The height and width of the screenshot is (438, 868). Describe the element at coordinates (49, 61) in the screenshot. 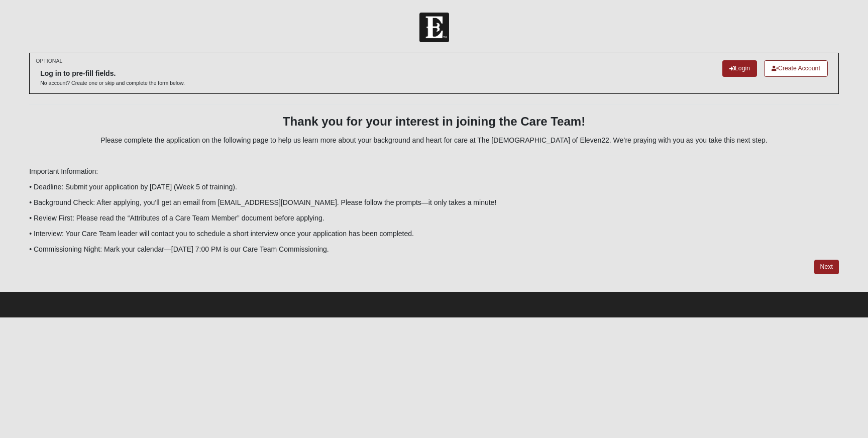

I see `small: OPTIONAL` at that location.